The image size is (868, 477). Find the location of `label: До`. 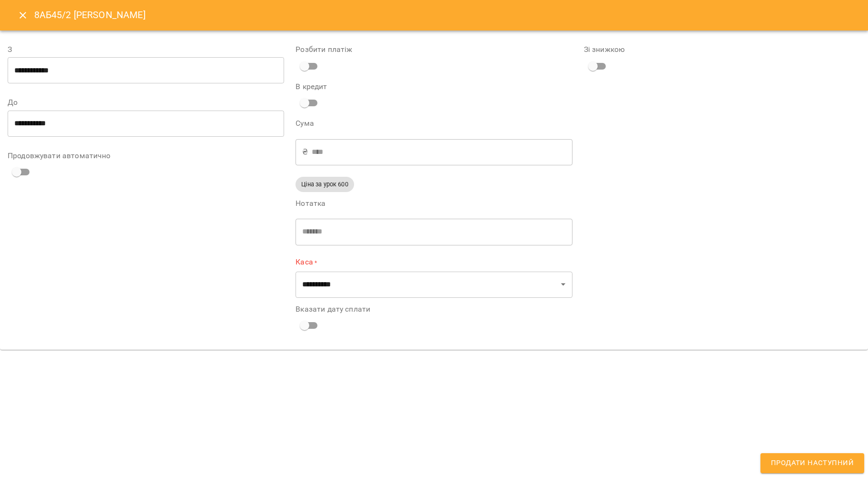

label: До is located at coordinates (145, 102).